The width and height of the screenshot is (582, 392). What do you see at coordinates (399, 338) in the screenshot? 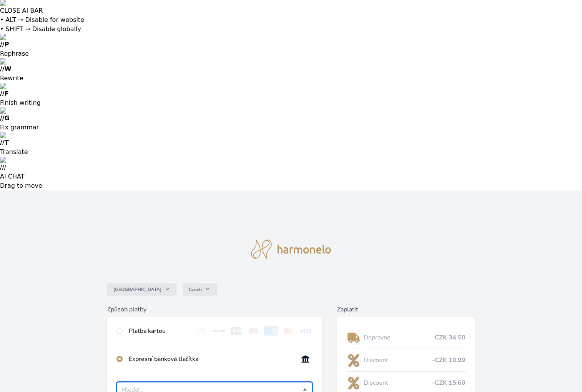
I see `span: Dopravné` at bounding box center [399, 338].